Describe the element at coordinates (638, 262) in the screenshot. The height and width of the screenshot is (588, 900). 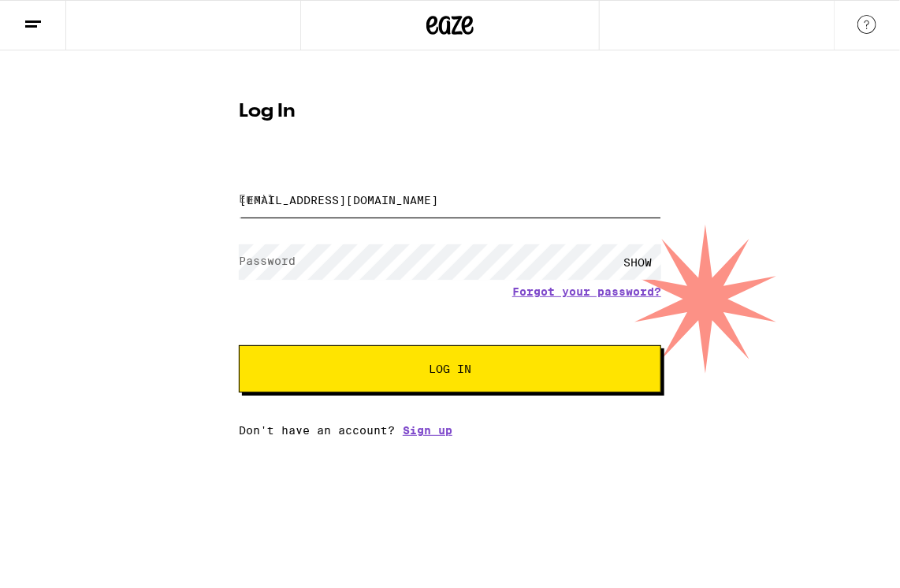
I see `div: SHOW` at that location.